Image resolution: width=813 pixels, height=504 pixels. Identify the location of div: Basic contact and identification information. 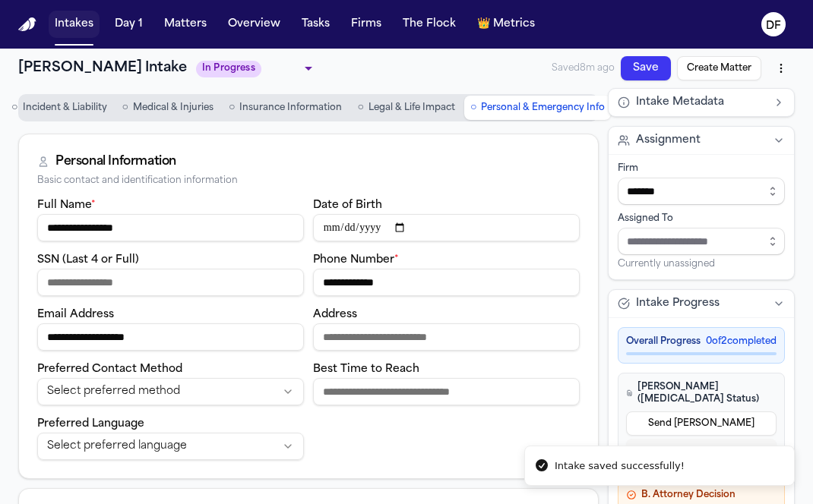
(309, 181).